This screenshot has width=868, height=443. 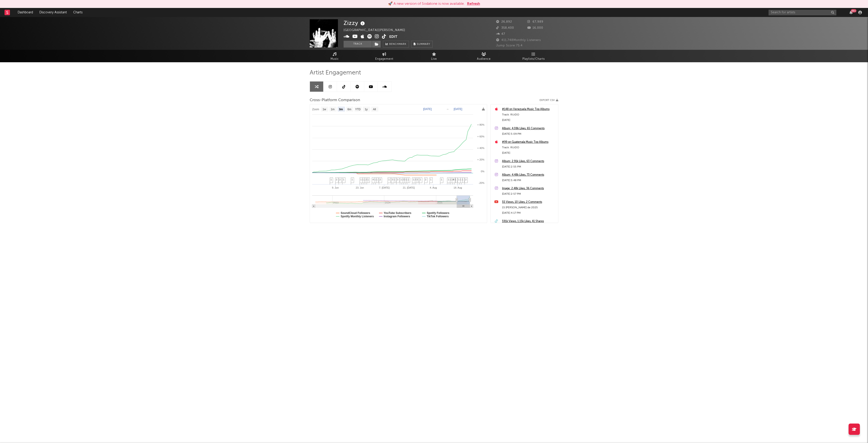 I want to click on div: 🚀 A new version of Sodatone is now available., so click(x=427, y=4).